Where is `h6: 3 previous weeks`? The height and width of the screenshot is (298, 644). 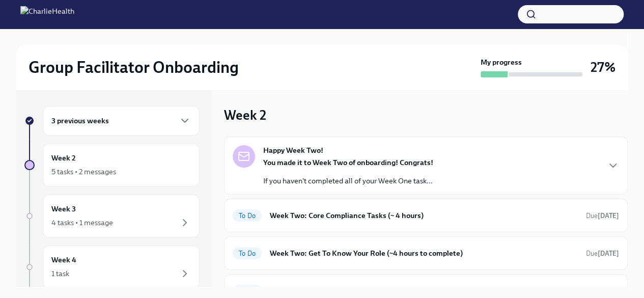 h6: 3 previous weeks is located at coordinates (80, 121).